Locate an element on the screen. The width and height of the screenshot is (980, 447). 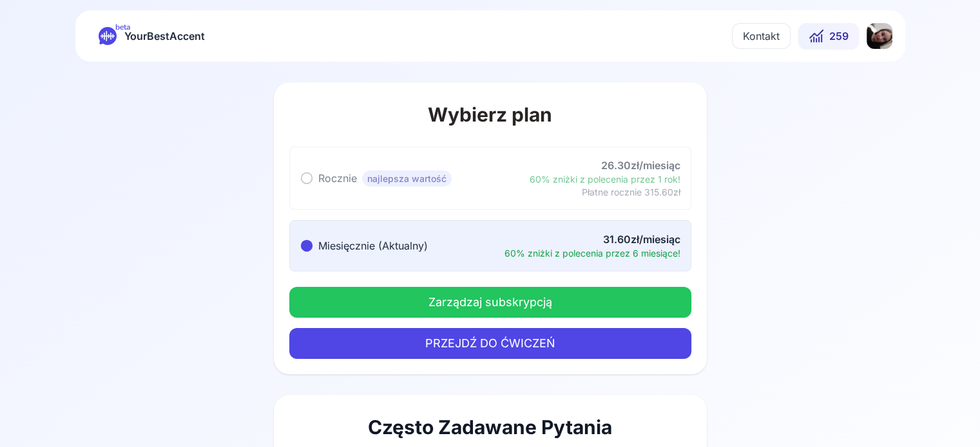
div: 60% zniżki z polecenia przez 1 rok! is located at coordinates (605, 180).